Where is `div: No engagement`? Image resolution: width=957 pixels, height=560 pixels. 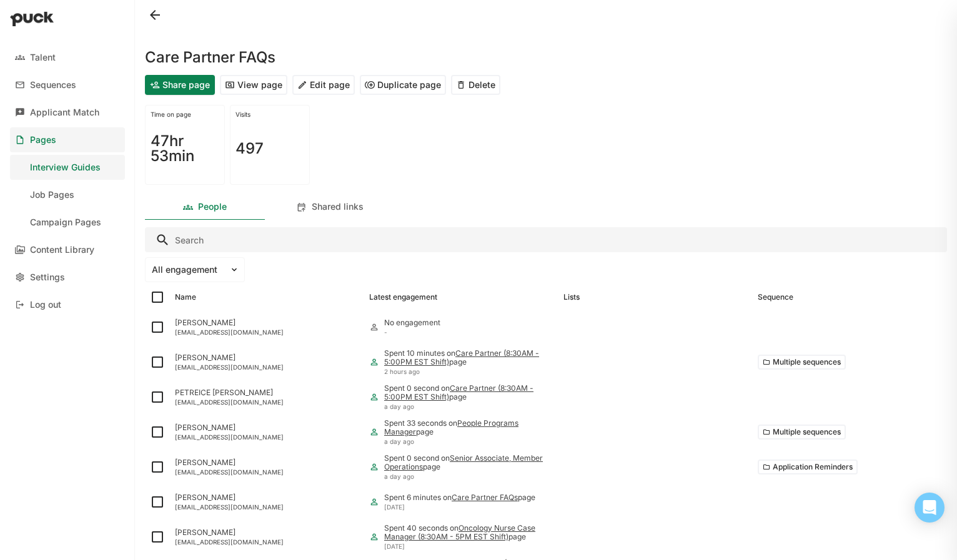
div: No engagement is located at coordinates (413, 323).